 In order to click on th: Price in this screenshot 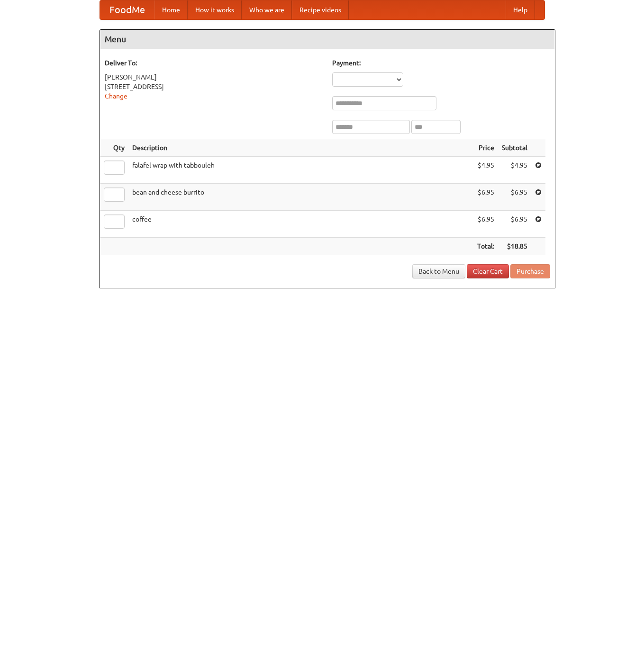, I will do `click(485, 148)`.